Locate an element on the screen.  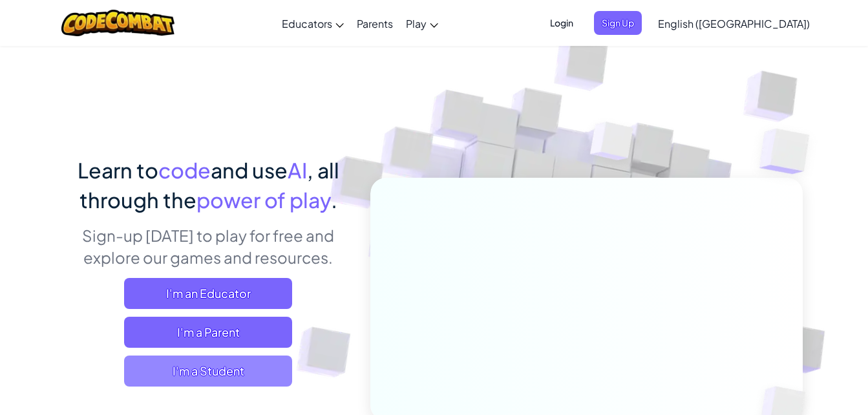
a: I'm an Educator is located at coordinates (208, 293).